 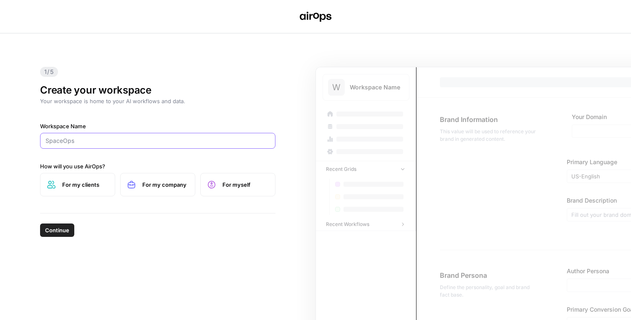 What do you see at coordinates (337, 87) in the screenshot?
I see `span: W` at bounding box center [337, 87].